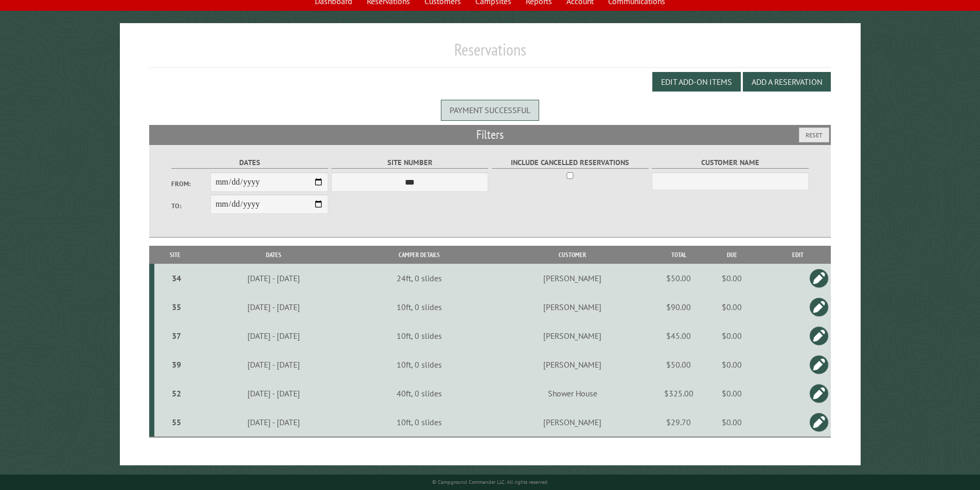 This screenshot has width=980, height=490. Describe the element at coordinates (191, 183) in the screenshot. I see `label: From:` at that location.